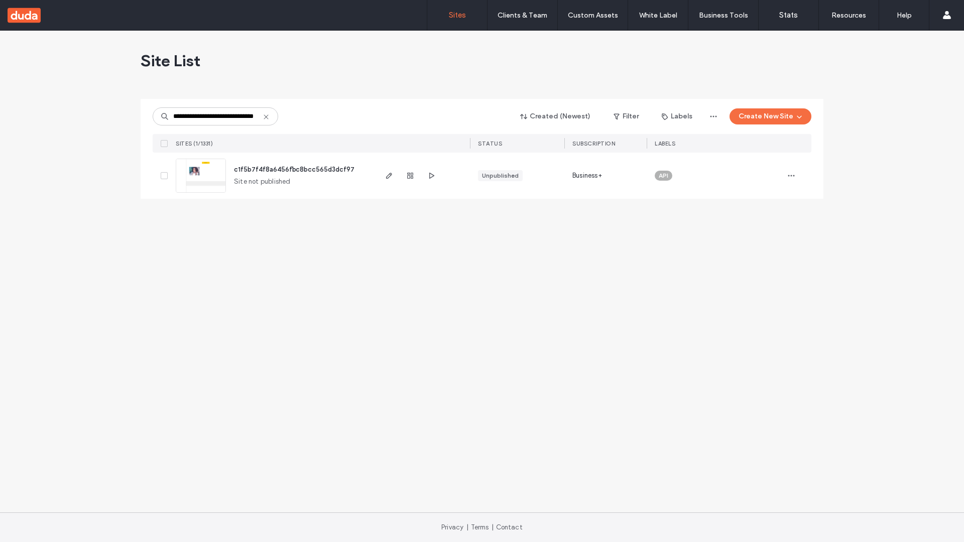 The image size is (964, 542). I want to click on span: SUBSCRIPTION, so click(593, 144).